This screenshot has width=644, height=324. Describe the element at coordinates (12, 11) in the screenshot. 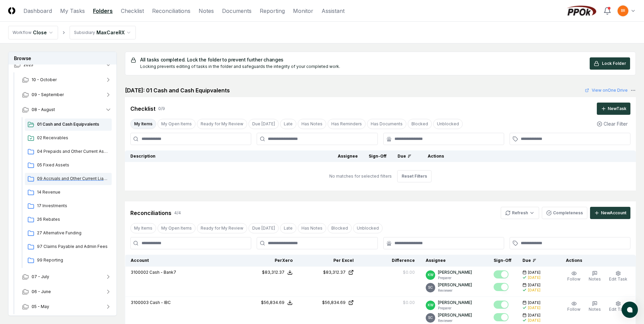

I see `img: Logo` at that location.